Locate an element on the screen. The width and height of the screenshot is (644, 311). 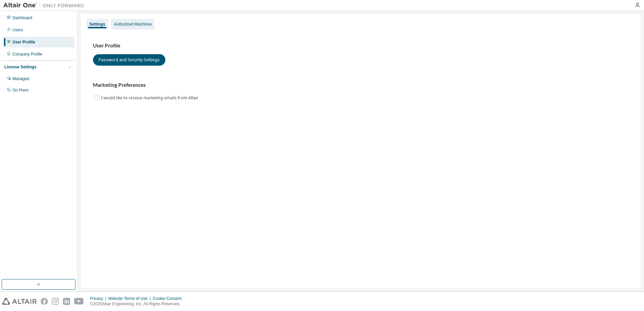
div: Privacy is located at coordinates (99, 298).